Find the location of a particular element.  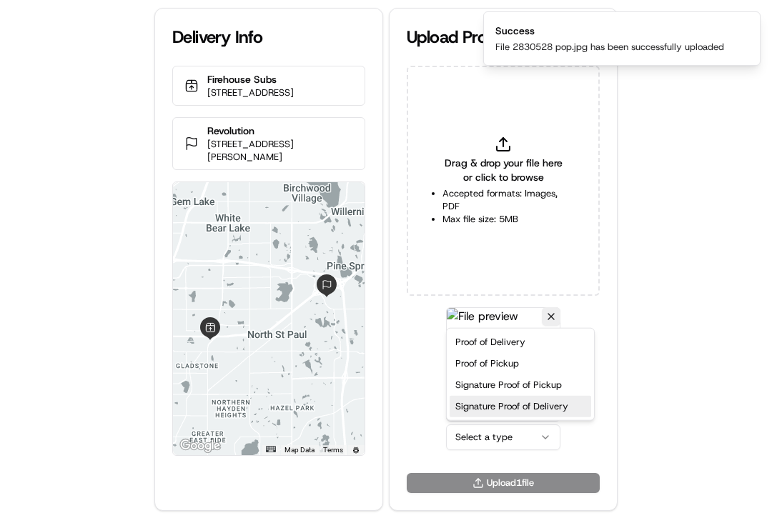

div: Success is located at coordinates (609, 31).